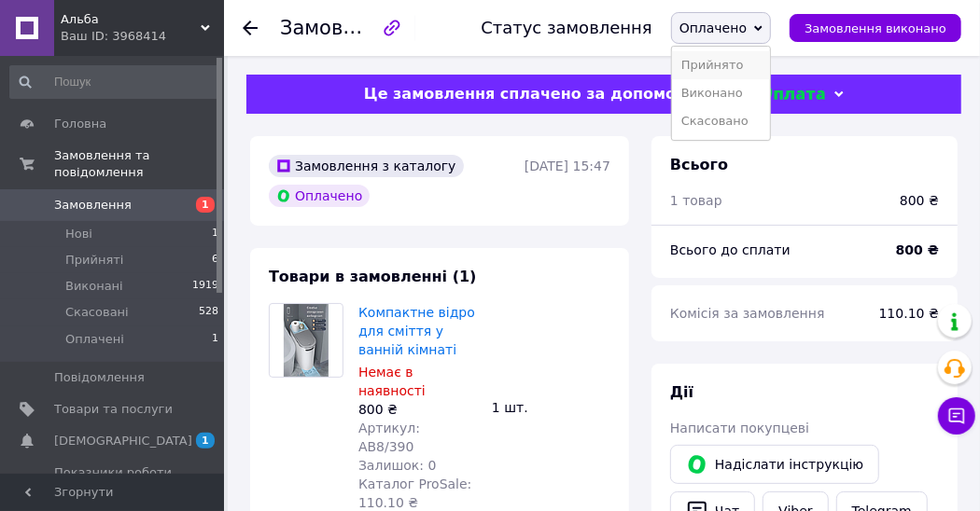  I want to click on span: Замовлення та повідомлення, so click(139, 165).